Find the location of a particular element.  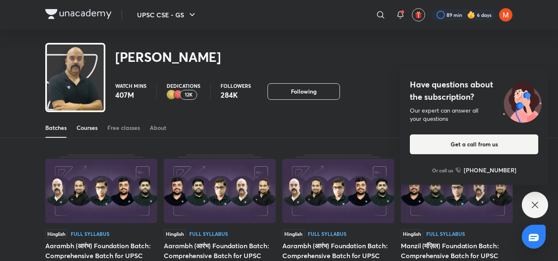

button: avatar is located at coordinates (419, 15).